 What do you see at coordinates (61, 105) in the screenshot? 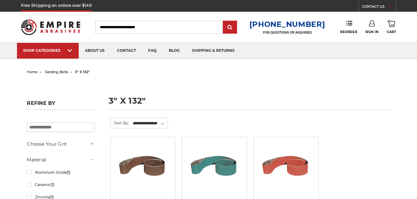
I see `h5: Refine by` at bounding box center [61, 105].